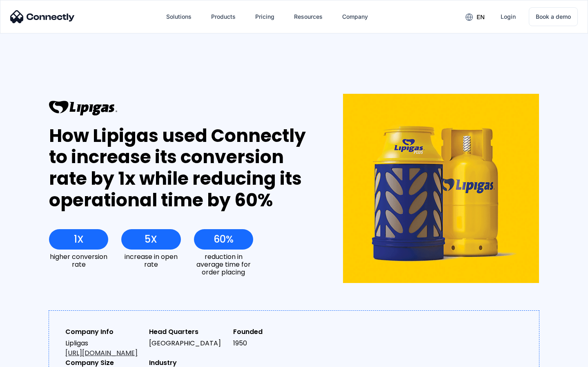  Describe the element at coordinates (187, 332) in the screenshot. I see `div: Head Quarters` at that location.